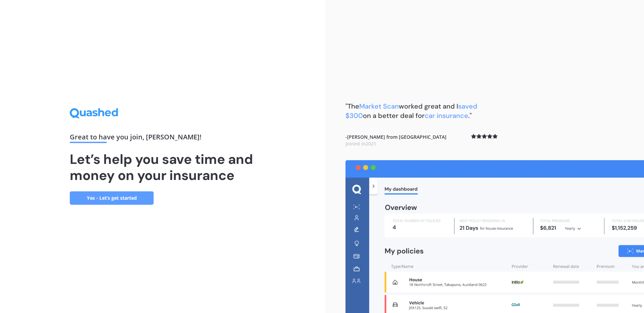  What do you see at coordinates (411, 111) in the screenshot?
I see `span: saved $300` at bounding box center [411, 111].